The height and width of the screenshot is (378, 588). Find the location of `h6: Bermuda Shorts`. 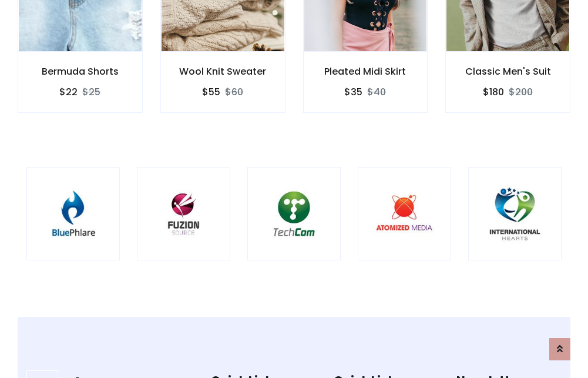

h6: Bermuda Shorts is located at coordinates (80, 71).